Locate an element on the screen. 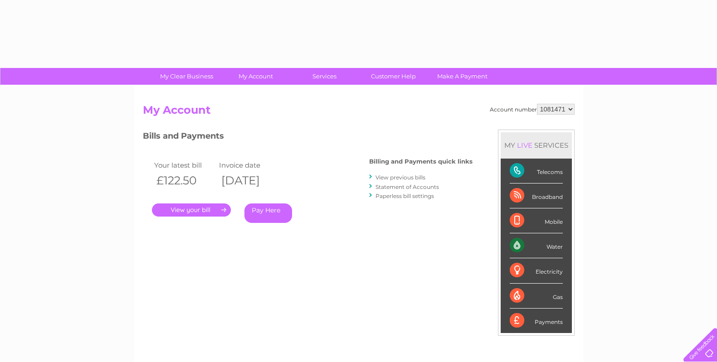 This screenshot has width=717, height=362. td: Your latest bill is located at coordinates (184, 165).